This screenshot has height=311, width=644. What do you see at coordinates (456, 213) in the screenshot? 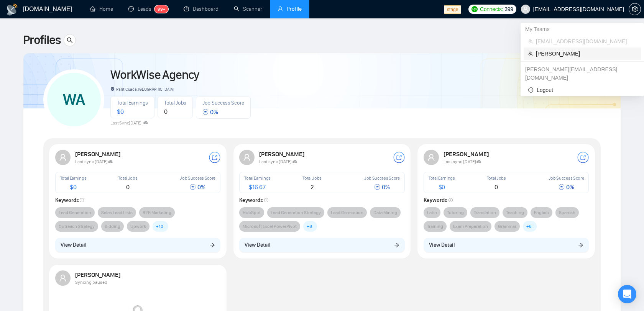
I see `span: Tutoring` at bounding box center [456, 213].